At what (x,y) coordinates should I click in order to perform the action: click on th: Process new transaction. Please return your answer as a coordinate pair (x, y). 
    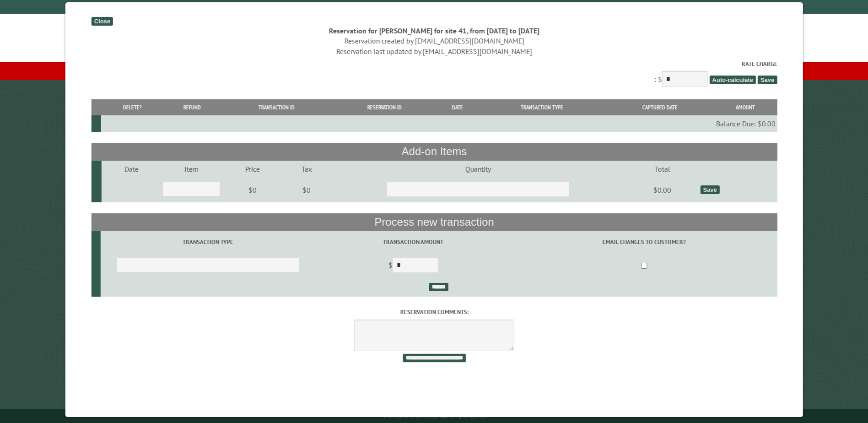
    Looking at the image, I should click on (433, 222).